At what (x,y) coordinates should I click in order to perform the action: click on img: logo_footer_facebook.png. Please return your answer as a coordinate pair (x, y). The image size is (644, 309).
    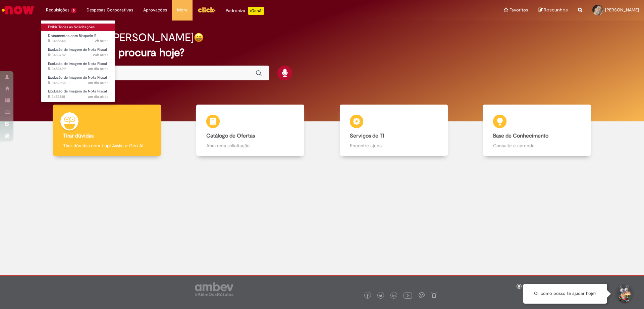
    Looking at the image, I should click on (368, 296).